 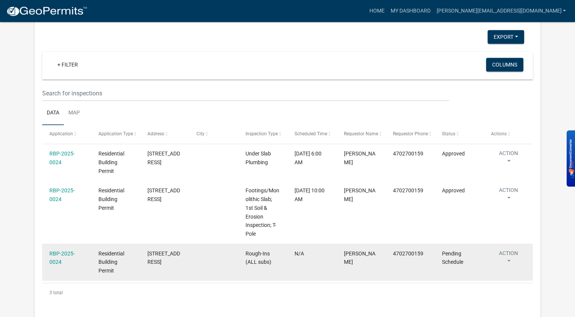 What do you see at coordinates (504, 65) in the screenshot?
I see `button: Columns` at bounding box center [504, 65].